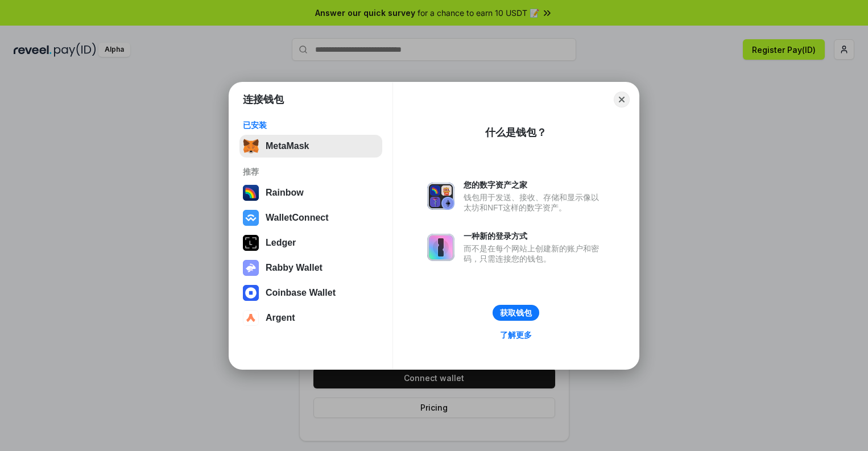 This screenshot has width=868, height=451. What do you see at coordinates (311, 243) in the screenshot?
I see `button: Ledger` at bounding box center [311, 243].